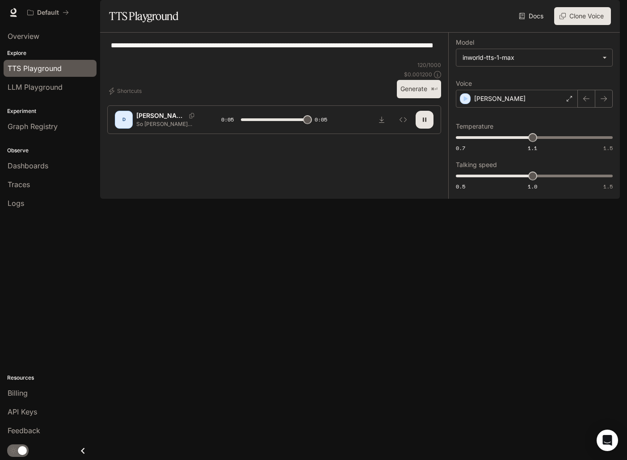 The image size is (627, 460). I want to click on button: Shortcuts, so click(126, 91).